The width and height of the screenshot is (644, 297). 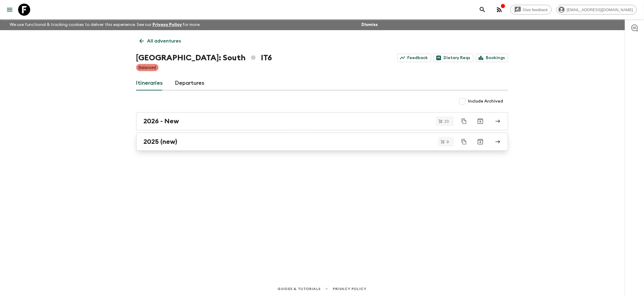 I want to click on a: All adventures, so click(x=160, y=41).